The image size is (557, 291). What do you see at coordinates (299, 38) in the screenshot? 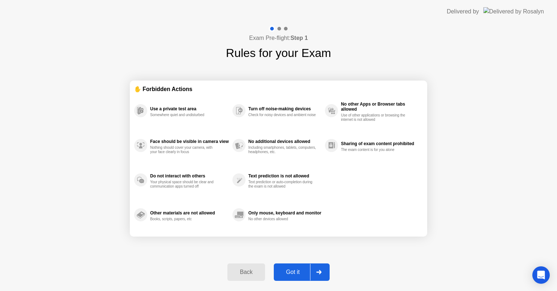
I see `b: Step 1` at bounding box center [299, 38].